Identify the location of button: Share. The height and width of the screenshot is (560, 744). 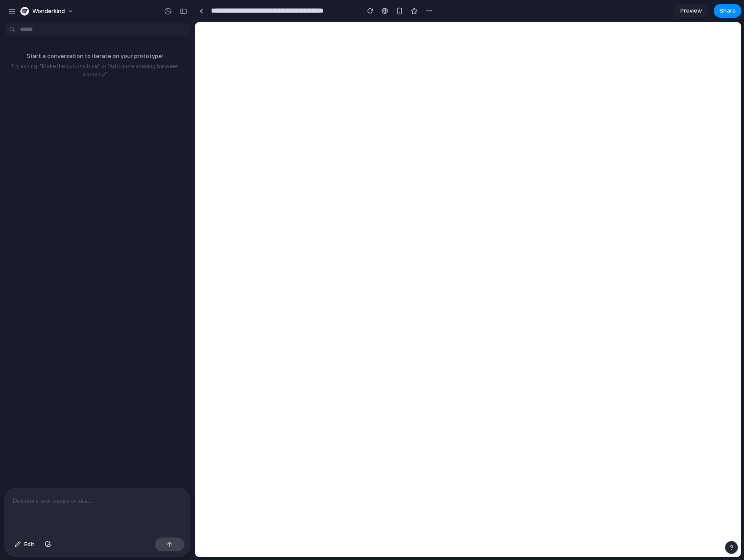
(727, 11).